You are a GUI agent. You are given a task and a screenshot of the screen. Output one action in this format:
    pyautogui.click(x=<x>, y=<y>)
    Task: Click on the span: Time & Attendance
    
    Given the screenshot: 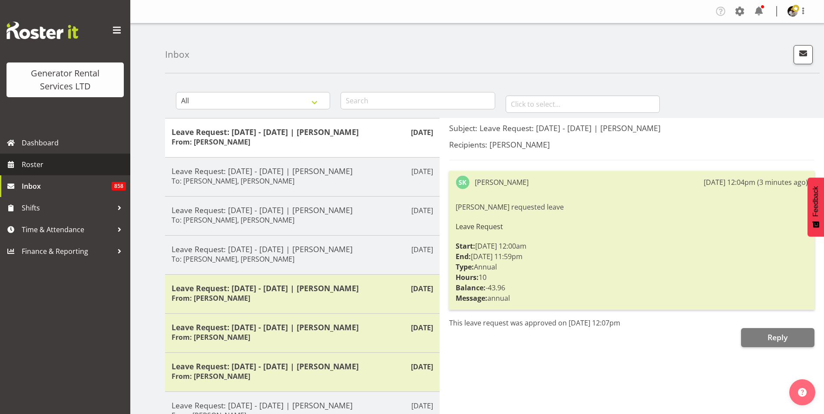 What is the action you would take?
    pyautogui.click(x=67, y=230)
    